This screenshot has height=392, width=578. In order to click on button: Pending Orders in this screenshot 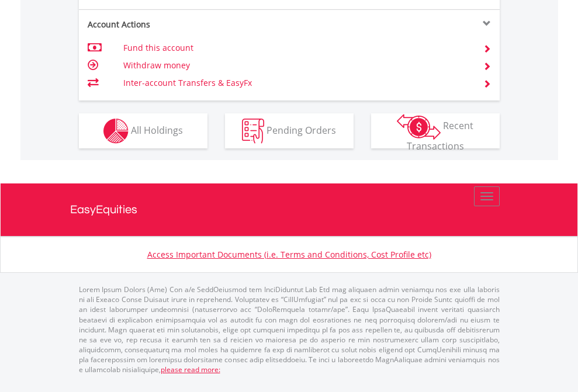, I will do `click(289, 131)`.